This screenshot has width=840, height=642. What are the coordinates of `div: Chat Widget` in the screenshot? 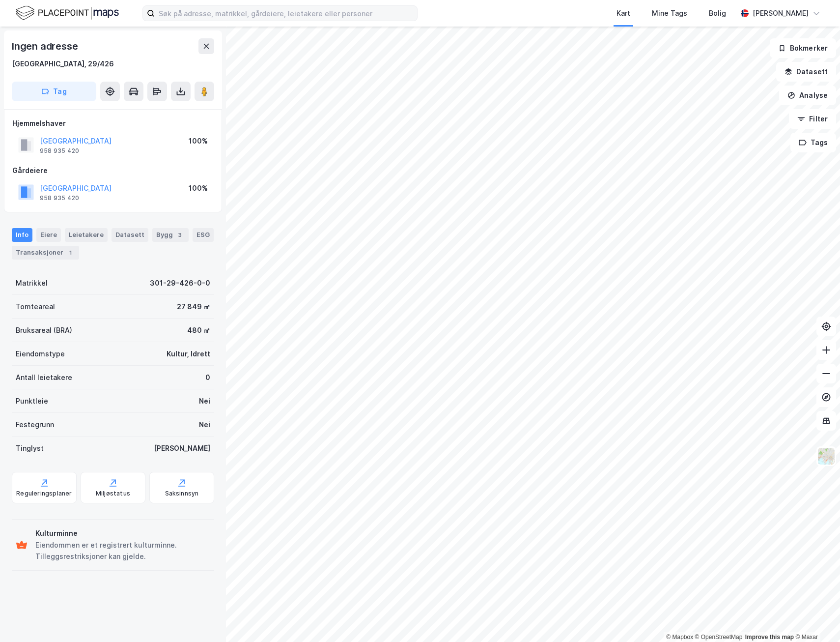 It's located at (816, 618).